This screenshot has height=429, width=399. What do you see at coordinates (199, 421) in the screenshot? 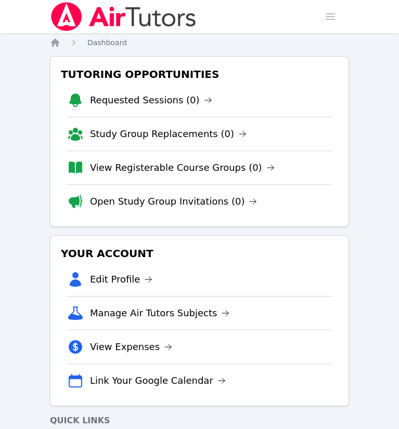
I see `h4: Quick Links` at bounding box center [199, 421].